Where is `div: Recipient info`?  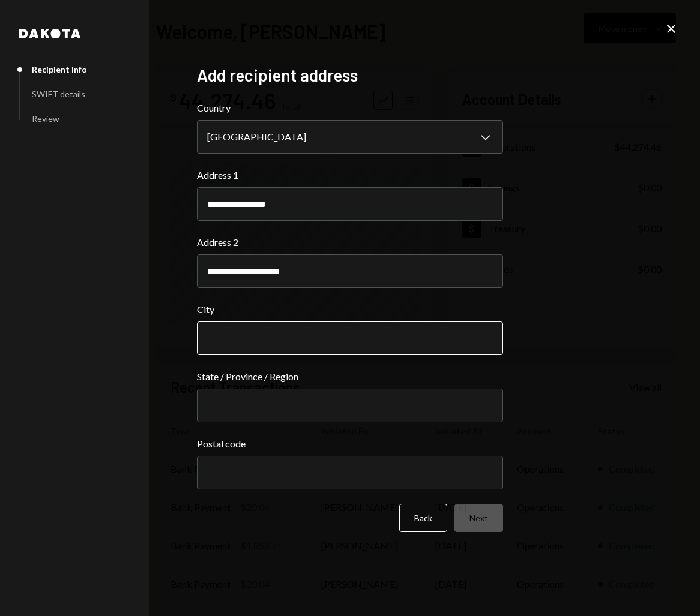
div: Recipient info is located at coordinates (59, 69).